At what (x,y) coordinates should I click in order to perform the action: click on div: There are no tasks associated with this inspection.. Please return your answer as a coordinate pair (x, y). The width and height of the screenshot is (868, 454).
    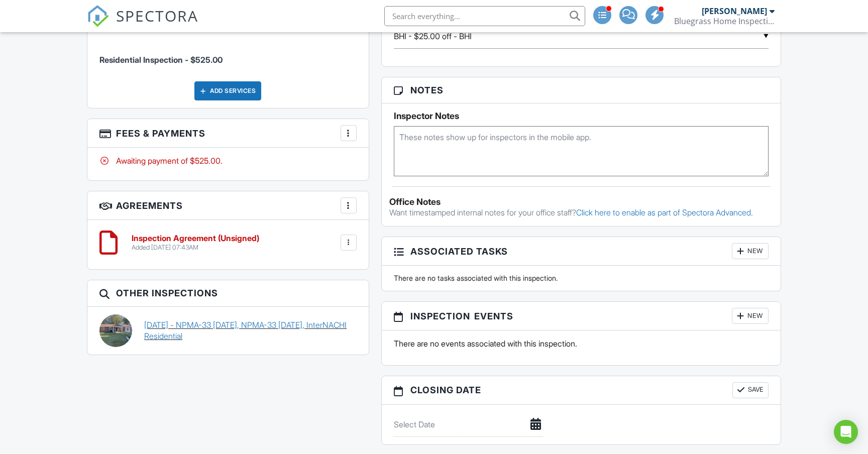
    Looking at the image, I should click on (581, 278).